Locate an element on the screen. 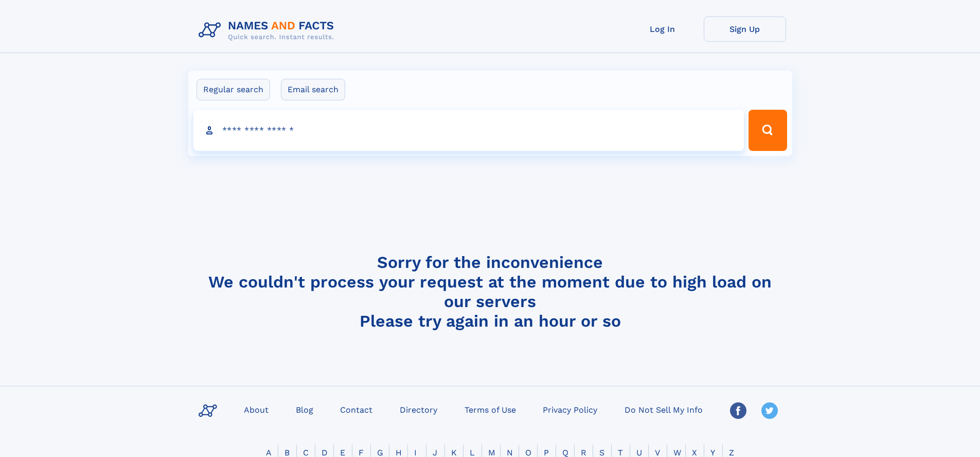 This screenshot has width=980, height=457. button: Search Button is located at coordinates (768, 130).